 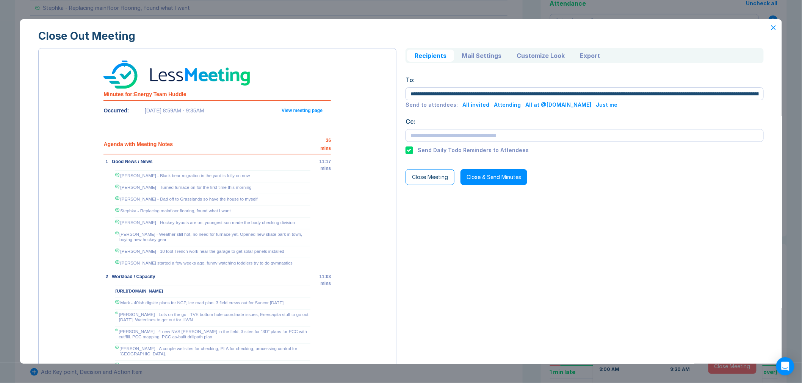 What do you see at coordinates (475, 105) in the screenshot?
I see `div: All invited` at bounding box center [475, 105].